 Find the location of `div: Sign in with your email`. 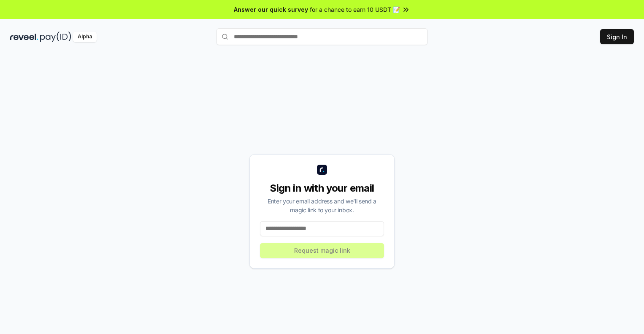

div: Sign in with your email is located at coordinates (322, 188).